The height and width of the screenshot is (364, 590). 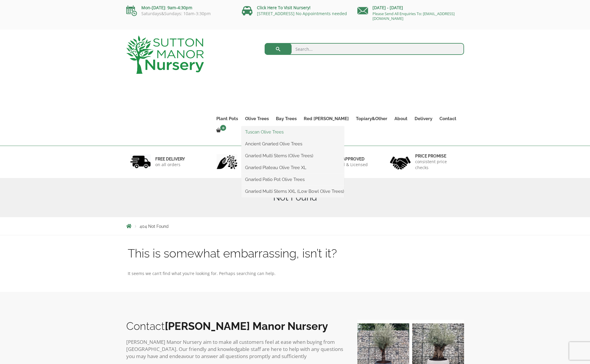 I want to click on p: checked & Licensed, so click(x=349, y=164).